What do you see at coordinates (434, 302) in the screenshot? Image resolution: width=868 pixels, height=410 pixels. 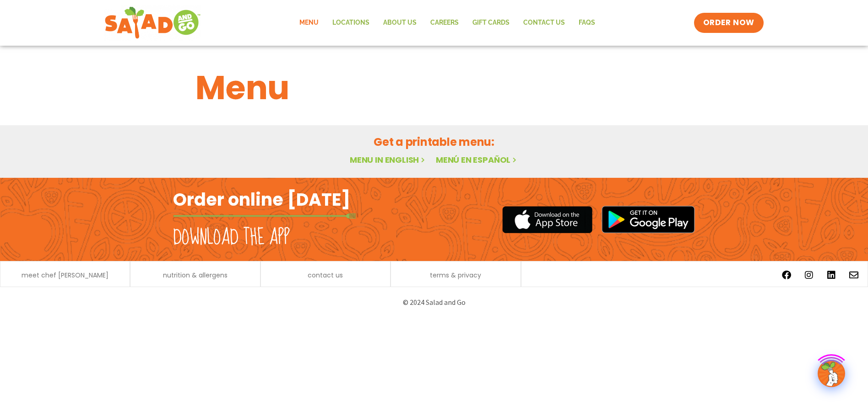 I see `p: © 2024 Salad and Go` at bounding box center [434, 302].